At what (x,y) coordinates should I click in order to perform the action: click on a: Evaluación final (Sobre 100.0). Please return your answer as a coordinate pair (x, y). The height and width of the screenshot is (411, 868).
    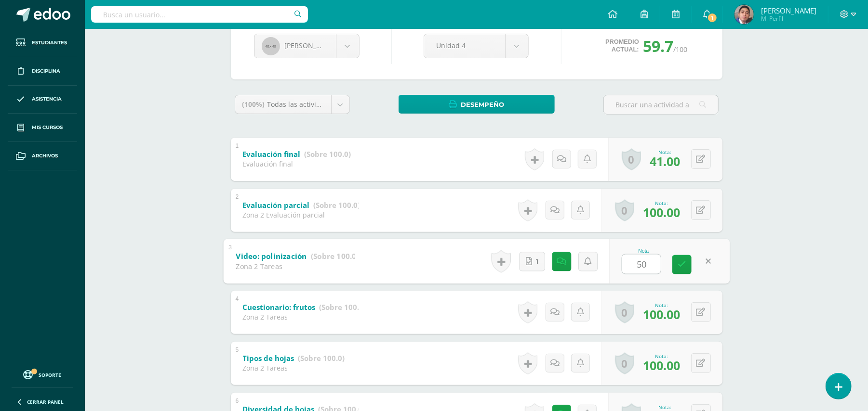
    Looking at the image, I should click on (297, 155).